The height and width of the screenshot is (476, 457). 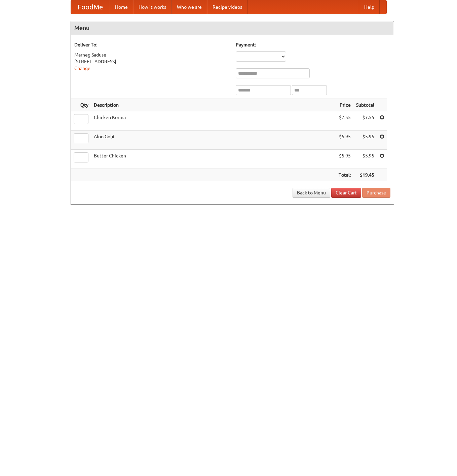 I want to click on a: Home, so click(x=121, y=7).